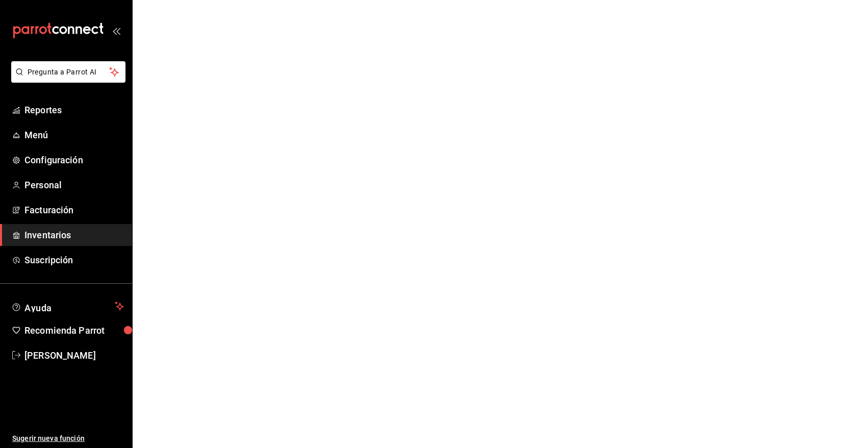  I want to click on span: Pregunta a Parrot AI, so click(68, 72).